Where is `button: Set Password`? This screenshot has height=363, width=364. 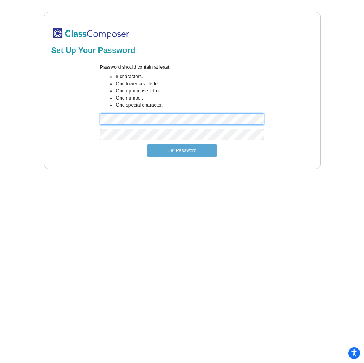 button: Set Password is located at coordinates (182, 151).